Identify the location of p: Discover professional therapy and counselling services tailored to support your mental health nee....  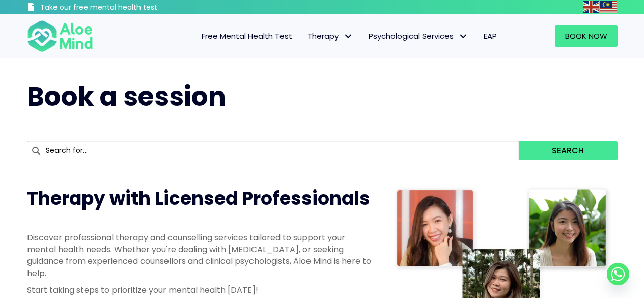
(200, 255).